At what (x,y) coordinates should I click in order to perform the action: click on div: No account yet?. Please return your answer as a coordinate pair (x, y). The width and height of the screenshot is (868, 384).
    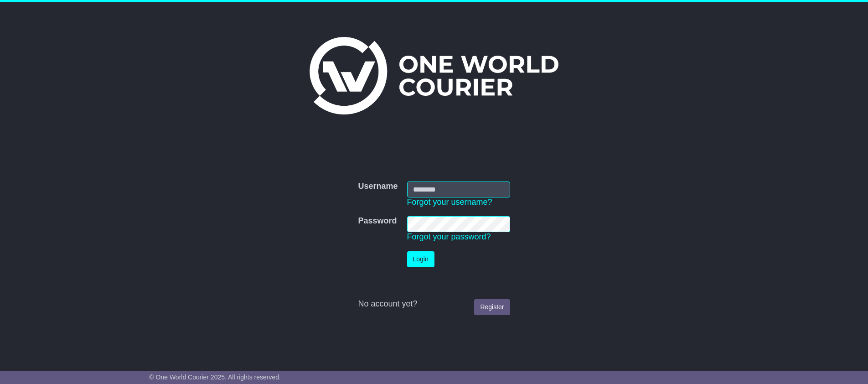
    Looking at the image, I should click on (433, 305).